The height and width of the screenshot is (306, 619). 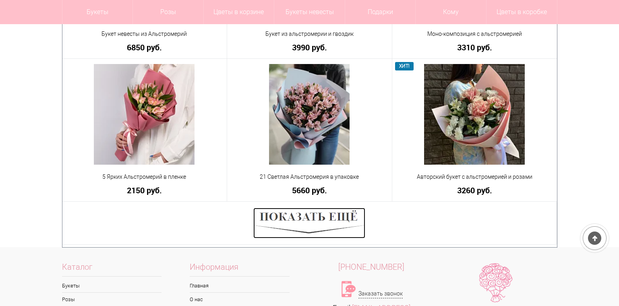 What do you see at coordinates (112, 299) in the screenshot?
I see `a: Розы` at bounding box center [112, 299].